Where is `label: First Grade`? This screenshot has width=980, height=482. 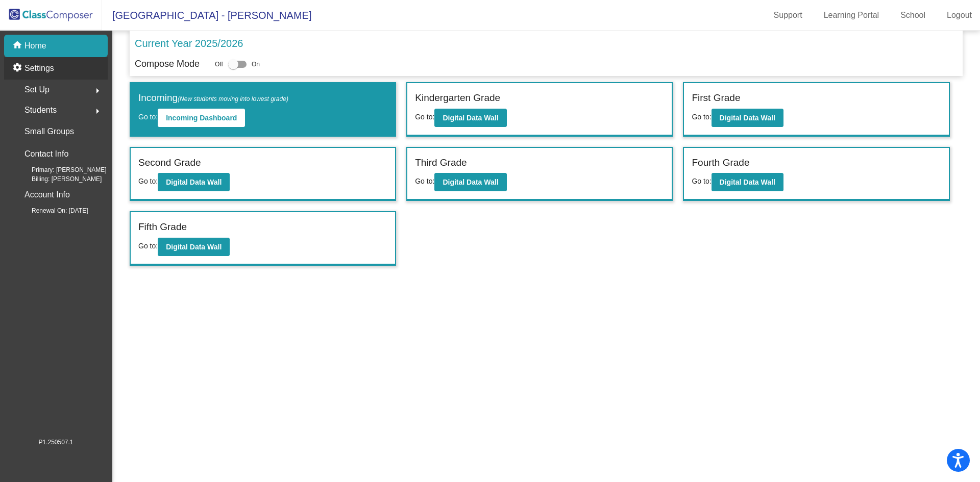 label: First Grade is located at coordinates (715, 98).